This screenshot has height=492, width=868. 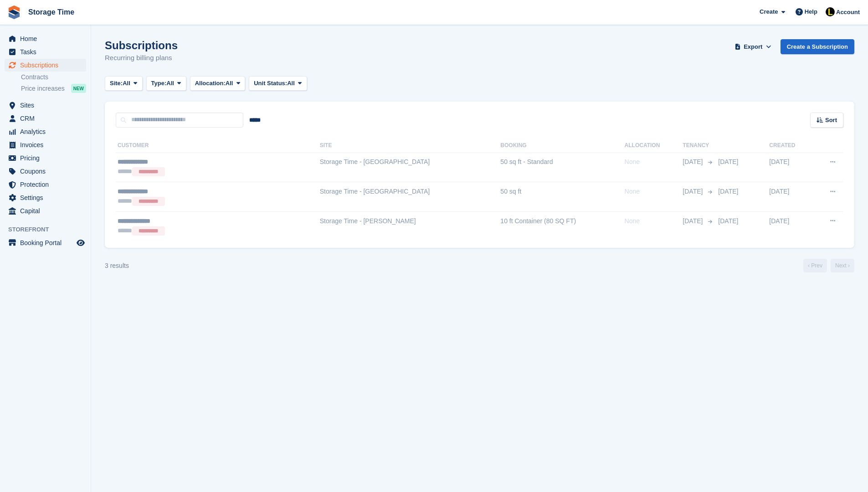 What do you see at coordinates (47, 132) in the screenshot?
I see `span: Analytics` at bounding box center [47, 132].